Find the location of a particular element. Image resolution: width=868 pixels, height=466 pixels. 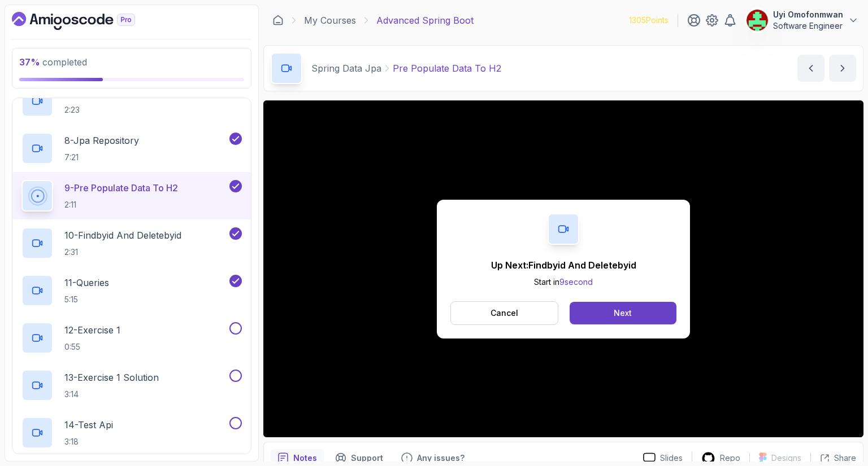

p: Slides is located at coordinates (672, 459).